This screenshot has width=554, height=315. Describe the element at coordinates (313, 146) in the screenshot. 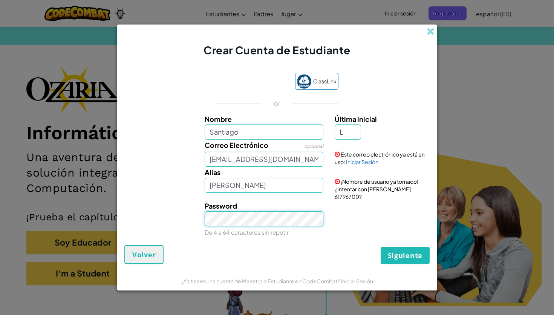

I see `span: opcional` at that location.